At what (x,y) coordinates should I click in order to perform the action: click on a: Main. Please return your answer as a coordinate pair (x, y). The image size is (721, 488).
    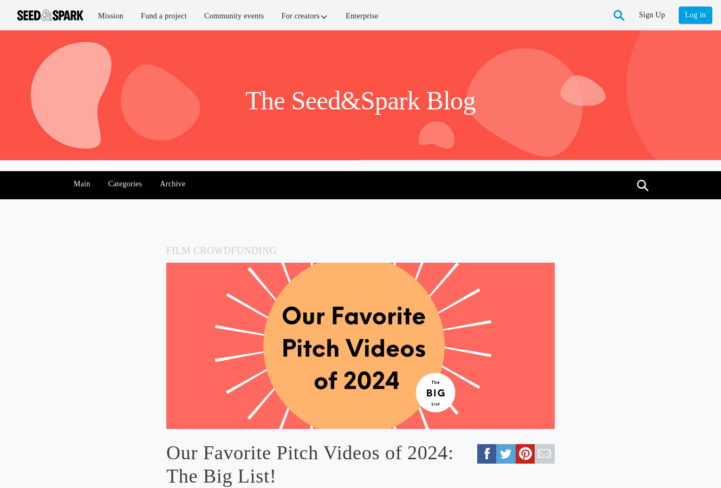
    Looking at the image, I should click on (82, 184).